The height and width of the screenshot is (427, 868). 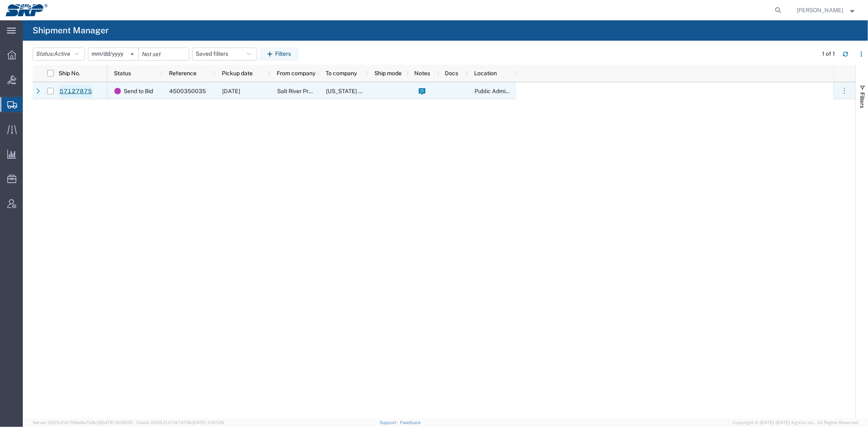 I want to click on span: Location, so click(x=486, y=73).